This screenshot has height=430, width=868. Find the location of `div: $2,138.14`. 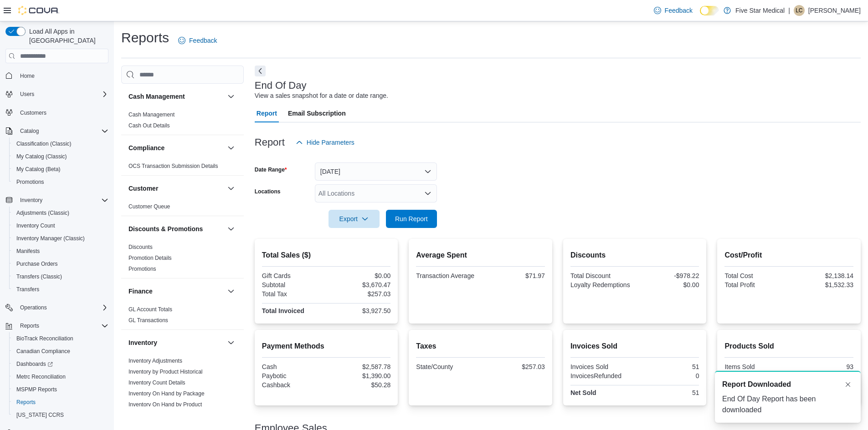

div: $2,138.14 is located at coordinates (822, 276).